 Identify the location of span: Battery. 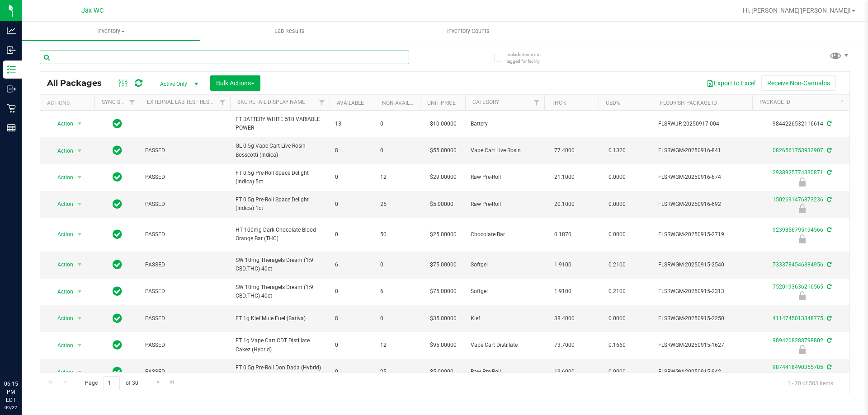
(504, 124).